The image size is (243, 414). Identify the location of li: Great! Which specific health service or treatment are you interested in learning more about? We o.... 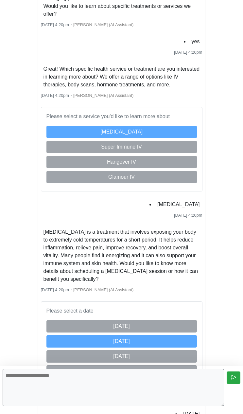
(122, 77).